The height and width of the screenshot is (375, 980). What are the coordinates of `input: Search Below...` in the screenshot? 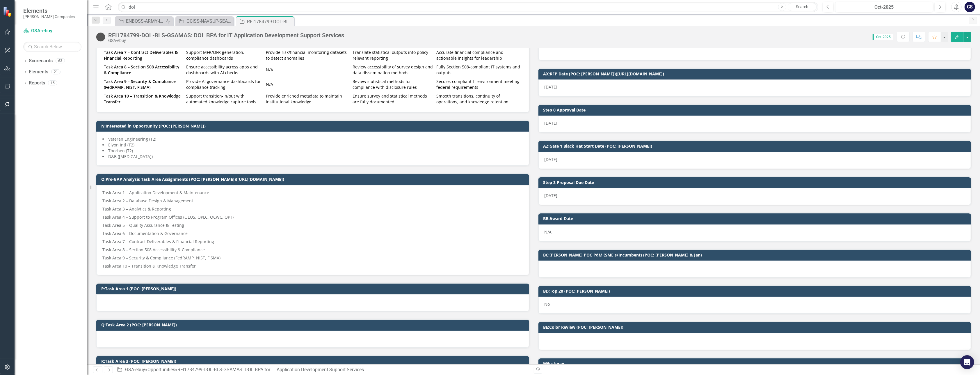 It's located at (52, 47).